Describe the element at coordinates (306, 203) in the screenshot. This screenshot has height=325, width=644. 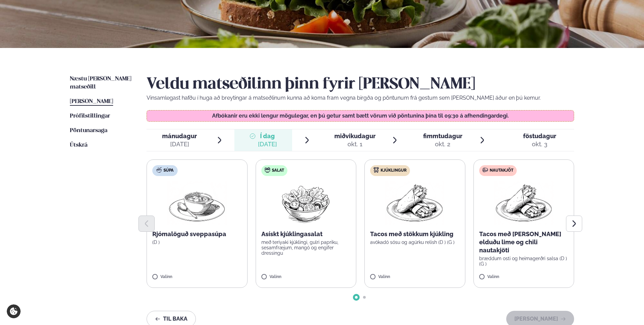
I see `img: Salad.png` at that location.